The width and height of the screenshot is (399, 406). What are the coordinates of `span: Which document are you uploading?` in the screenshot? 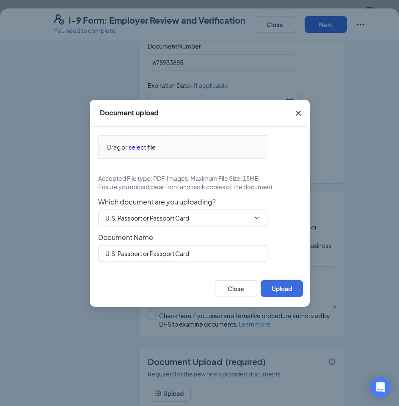 It's located at (200, 202).